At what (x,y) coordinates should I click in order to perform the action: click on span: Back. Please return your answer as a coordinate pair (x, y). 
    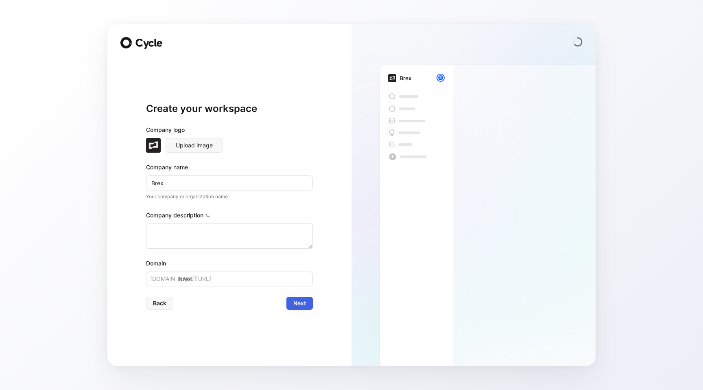
    Looking at the image, I should click on (160, 303).